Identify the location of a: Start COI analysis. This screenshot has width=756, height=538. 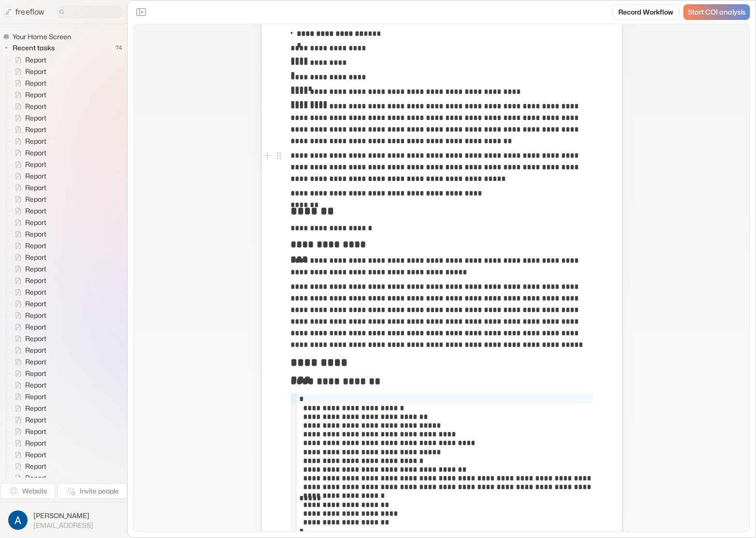
(716, 12).